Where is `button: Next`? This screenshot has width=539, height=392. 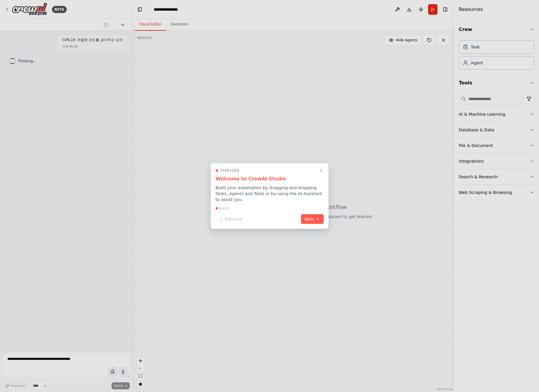 button: Next is located at coordinates (312, 219).